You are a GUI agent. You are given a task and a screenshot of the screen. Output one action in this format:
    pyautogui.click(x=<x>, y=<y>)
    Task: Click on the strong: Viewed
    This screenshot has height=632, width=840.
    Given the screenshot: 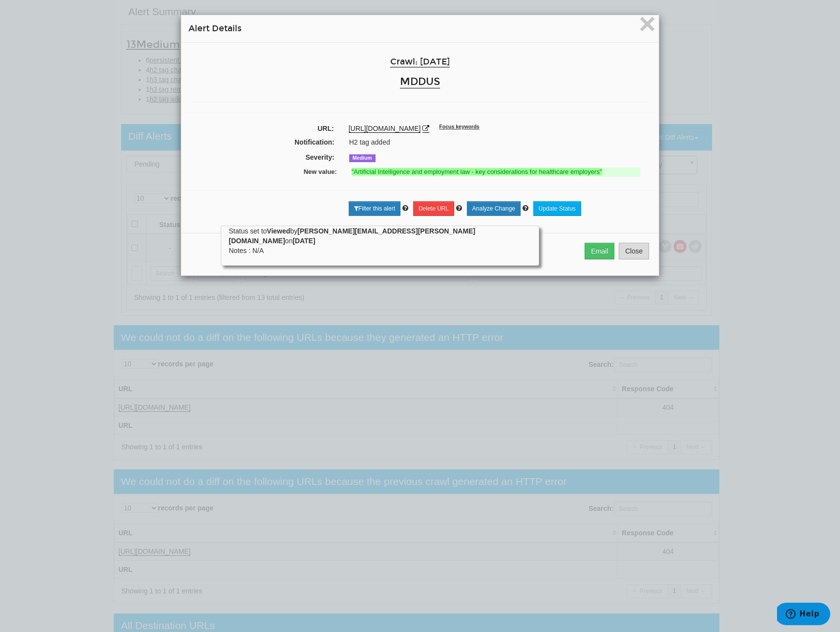 What is the action you would take?
    pyautogui.click(x=278, y=231)
    